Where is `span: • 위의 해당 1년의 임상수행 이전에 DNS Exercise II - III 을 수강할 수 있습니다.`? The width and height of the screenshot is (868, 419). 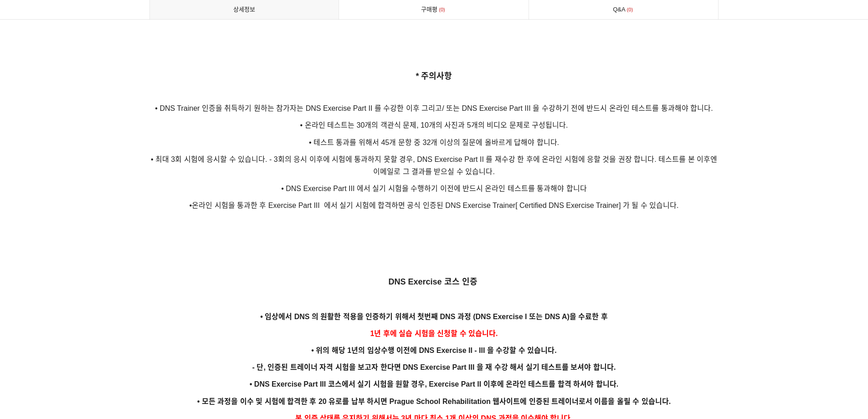
span: • 위의 해당 1년의 임상수행 이전에 DNS Exercise II - III 을 수강할 수 있습니다. is located at coordinates (434, 350).